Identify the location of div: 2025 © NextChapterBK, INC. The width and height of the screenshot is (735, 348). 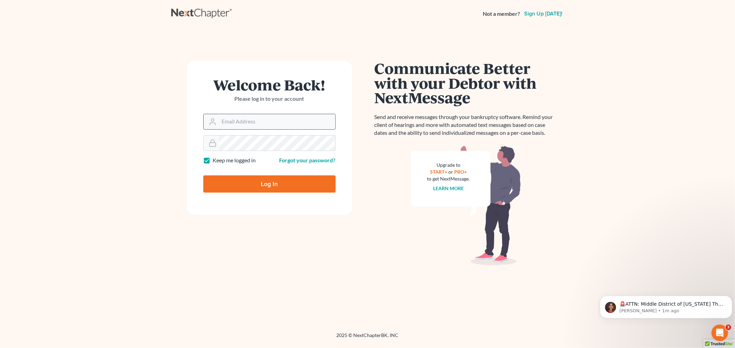
(367, 339).